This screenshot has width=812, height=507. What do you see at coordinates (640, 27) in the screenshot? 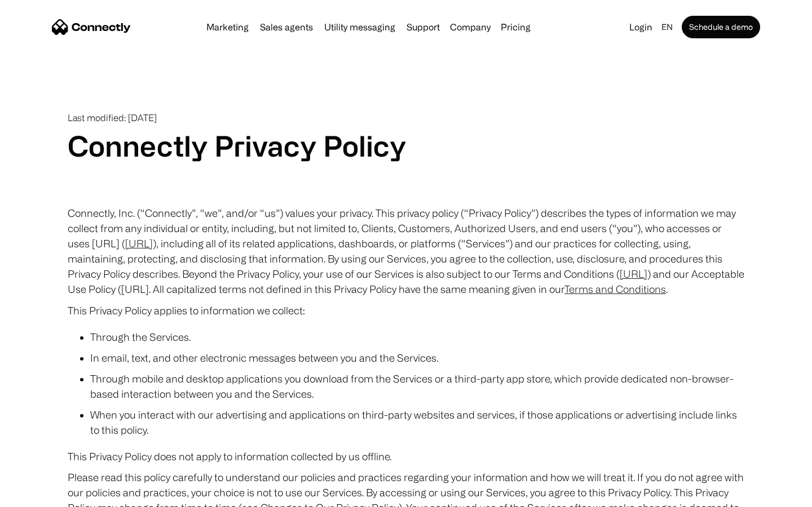
I see `a: Login` at bounding box center [640, 27].